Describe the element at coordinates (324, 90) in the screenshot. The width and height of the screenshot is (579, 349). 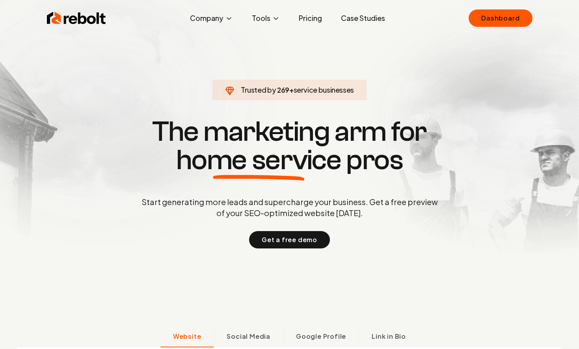
I see `span: service businesses` at that location.